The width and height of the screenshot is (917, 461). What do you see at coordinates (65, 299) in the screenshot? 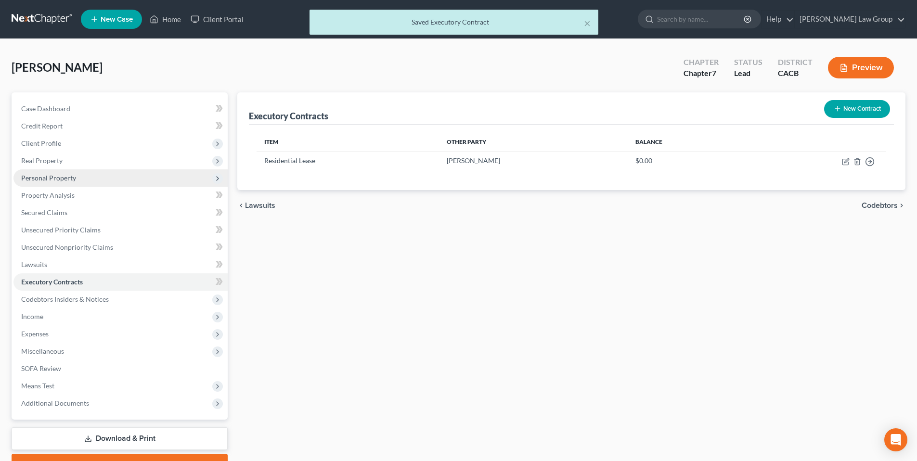
I see `span: Codebtors Insiders & Notices` at bounding box center [65, 299].